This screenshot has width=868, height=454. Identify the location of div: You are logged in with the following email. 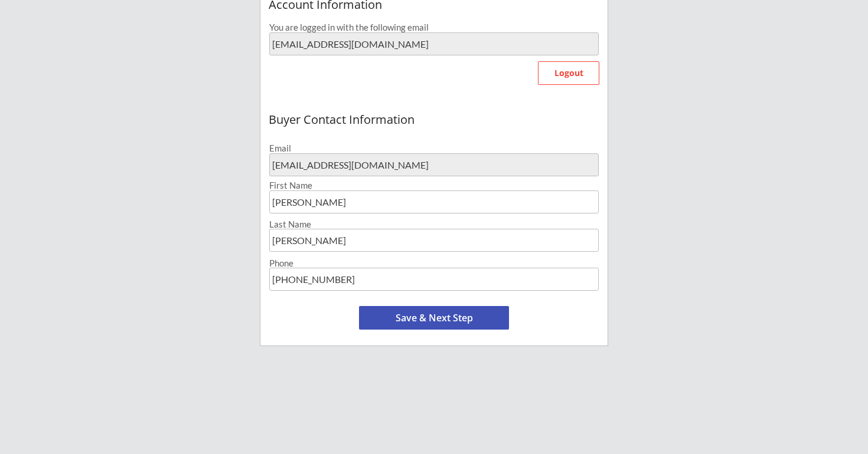
(434, 27).